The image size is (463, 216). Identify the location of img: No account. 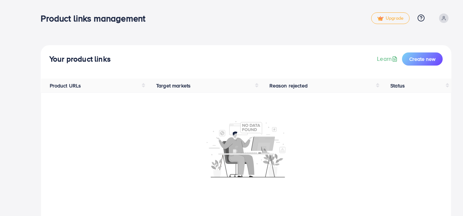
(246, 148).